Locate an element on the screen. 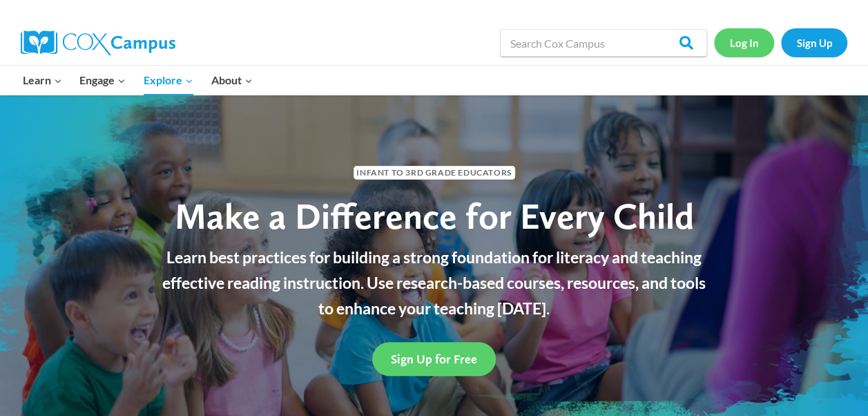  p: Learn best practices for building a strong foundation for literacy and teaching effective reading... is located at coordinates (434, 282).